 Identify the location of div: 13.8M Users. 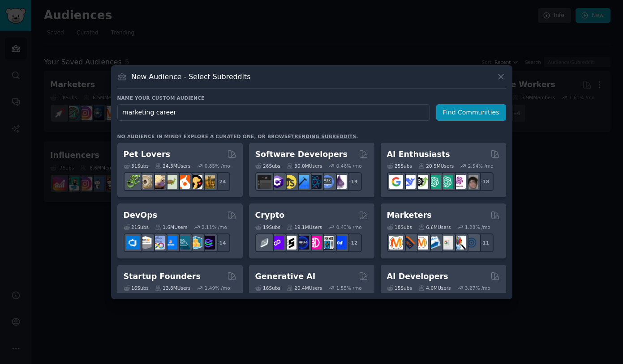
(173, 288).